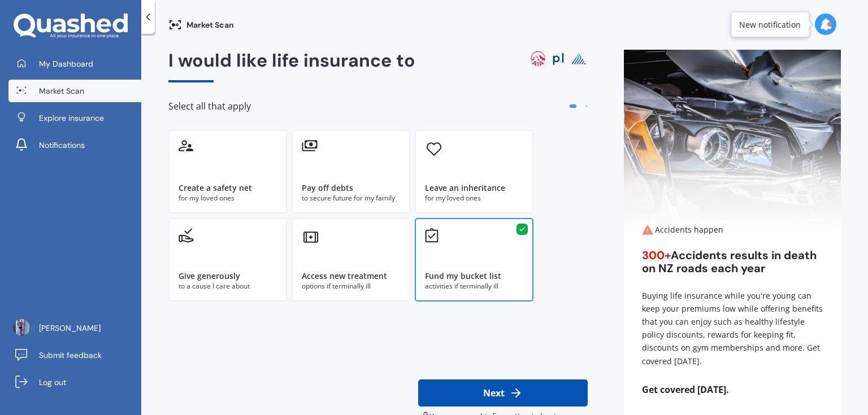 Image resolution: width=868 pixels, height=415 pixels. What do you see at coordinates (228, 286) in the screenshot?
I see `div: to a cause I care about` at bounding box center [228, 286].